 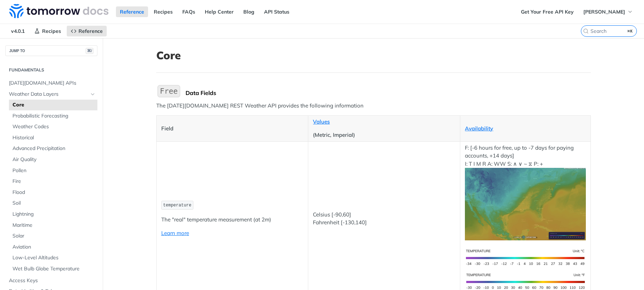 I want to click on span: Low-Level Altitudes, so click(x=54, y=258).